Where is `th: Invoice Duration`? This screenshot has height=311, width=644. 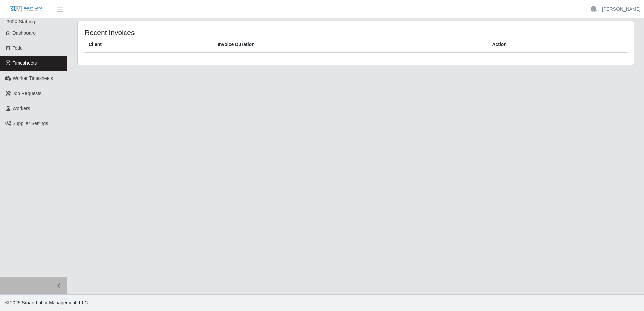 th: Invoice Duration is located at coordinates (351, 45).